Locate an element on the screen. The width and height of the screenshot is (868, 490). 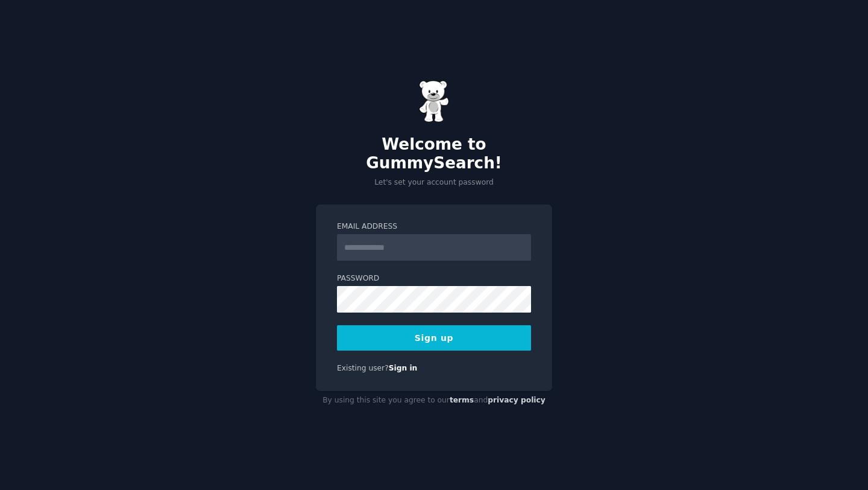
label: Password is located at coordinates (434, 279).